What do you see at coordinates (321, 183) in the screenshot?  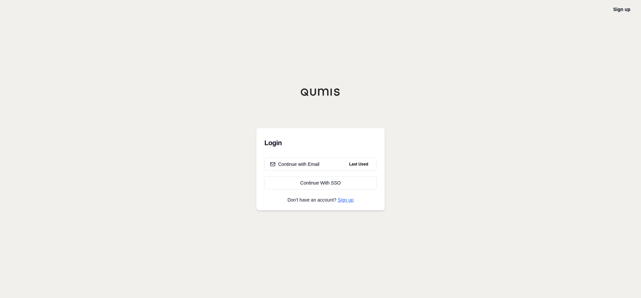 I see `div: Continue With SSO` at bounding box center [321, 183].